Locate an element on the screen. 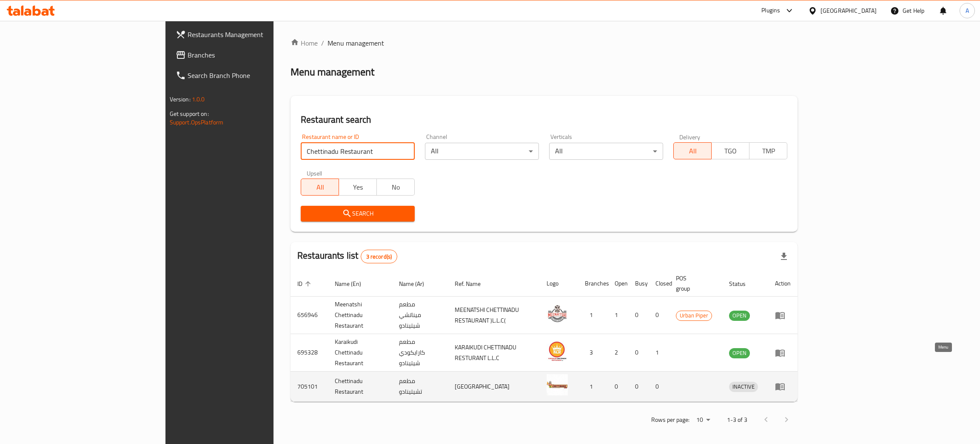  img: Chettinadu Restaurant is located at coordinates (557, 385).